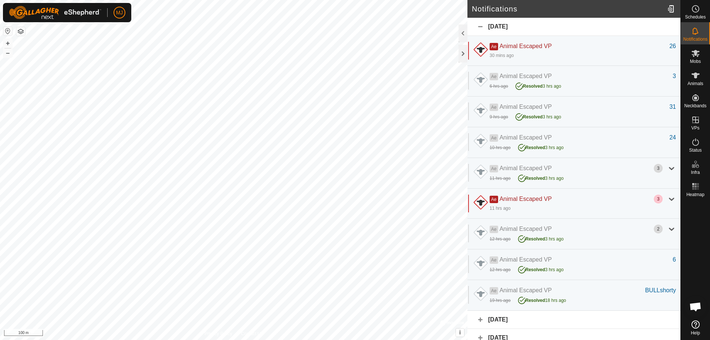 This screenshot has width=710, height=340. I want to click on span: Mobs, so click(695, 61).